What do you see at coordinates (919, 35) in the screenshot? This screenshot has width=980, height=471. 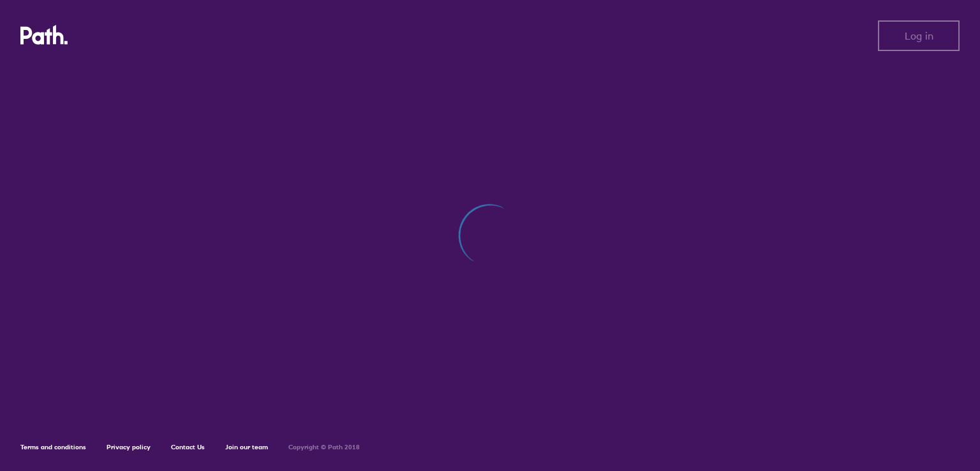 I see `span: Log in` at bounding box center [919, 35].